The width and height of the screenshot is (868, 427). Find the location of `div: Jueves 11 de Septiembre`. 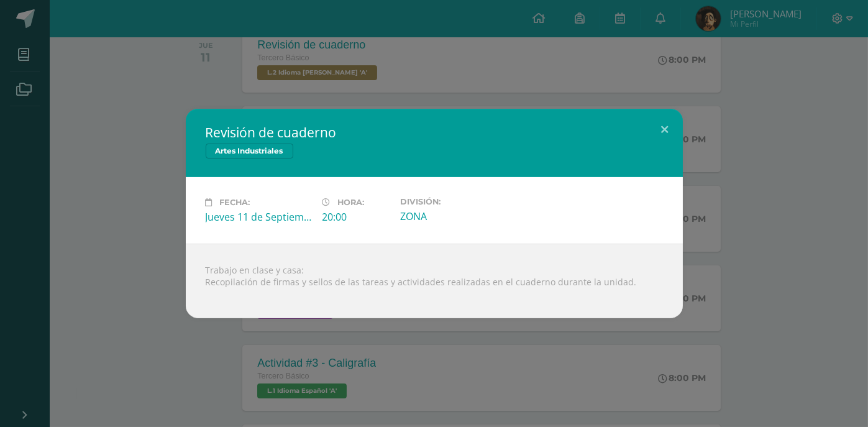

div: Jueves 11 de Septiembre is located at coordinates (259, 217).